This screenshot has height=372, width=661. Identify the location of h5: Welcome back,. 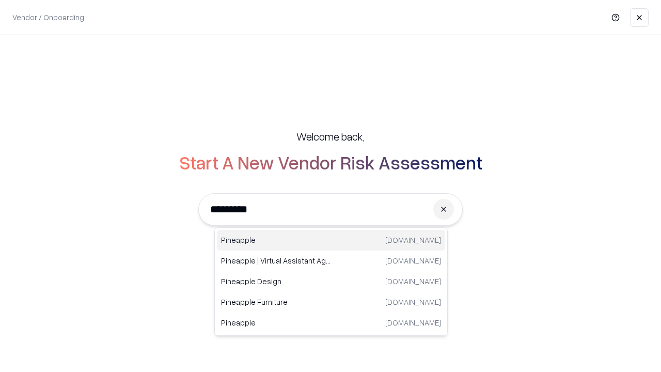
(331, 136).